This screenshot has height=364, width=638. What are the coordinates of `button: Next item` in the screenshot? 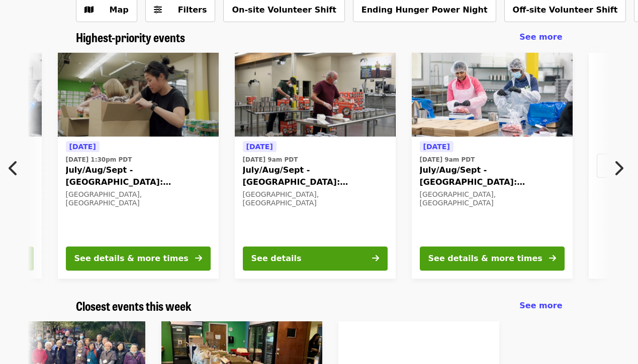 It's located at (621, 169).